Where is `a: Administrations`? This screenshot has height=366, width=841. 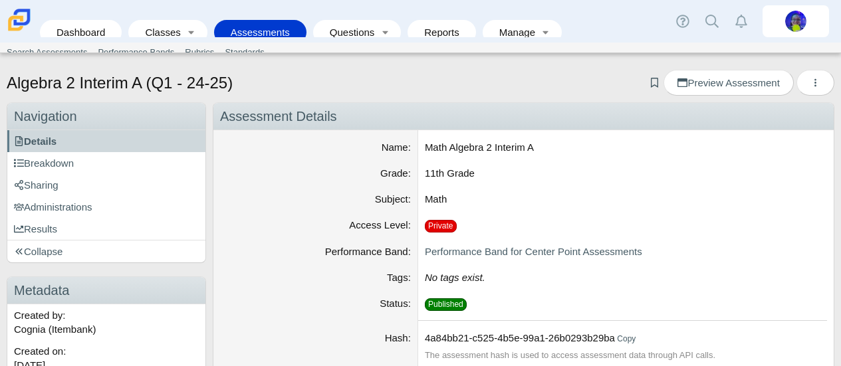 a: Administrations is located at coordinates (106, 207).